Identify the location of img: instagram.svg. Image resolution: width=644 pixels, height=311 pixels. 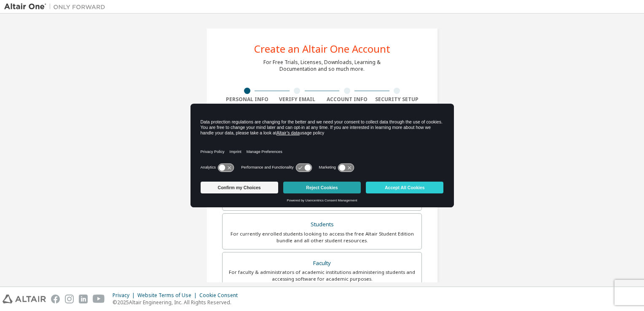
(69, 299).